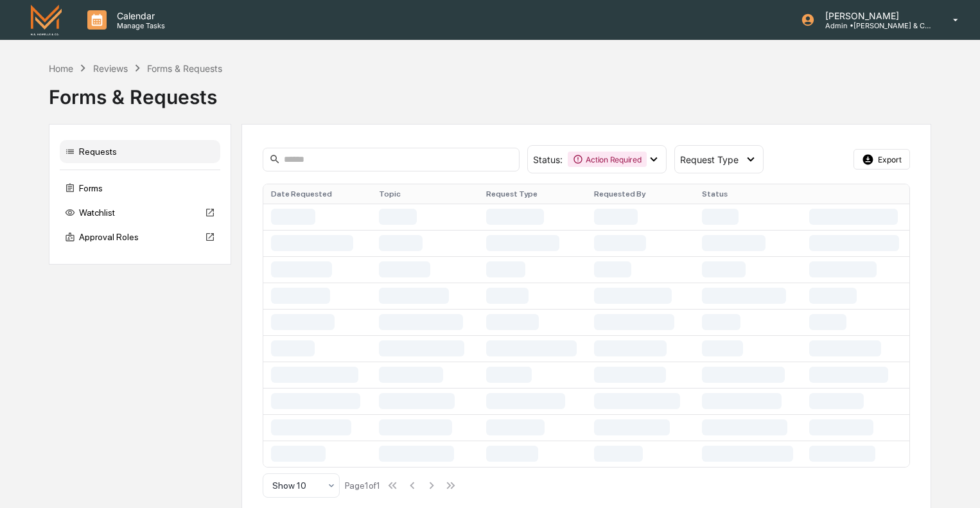  I want to click on div: Action Required, so click(606, 159).